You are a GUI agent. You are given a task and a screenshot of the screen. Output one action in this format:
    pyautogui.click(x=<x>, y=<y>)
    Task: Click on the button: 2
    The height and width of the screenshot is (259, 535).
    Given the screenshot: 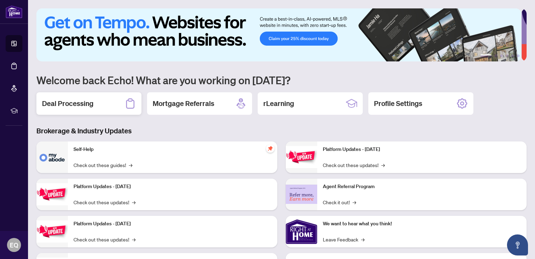 What is the action you would take?
    pyautogui.click(x=496, y=56)
    